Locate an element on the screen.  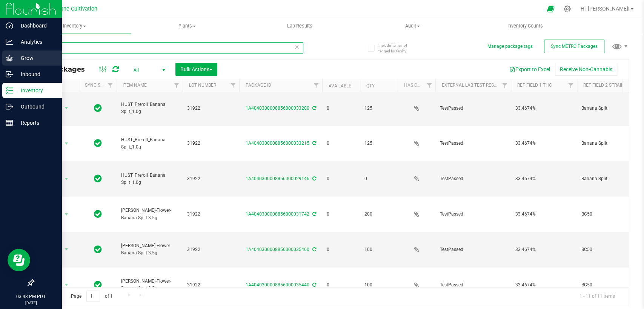
p: Inbound is located at coordinates (36, 75).